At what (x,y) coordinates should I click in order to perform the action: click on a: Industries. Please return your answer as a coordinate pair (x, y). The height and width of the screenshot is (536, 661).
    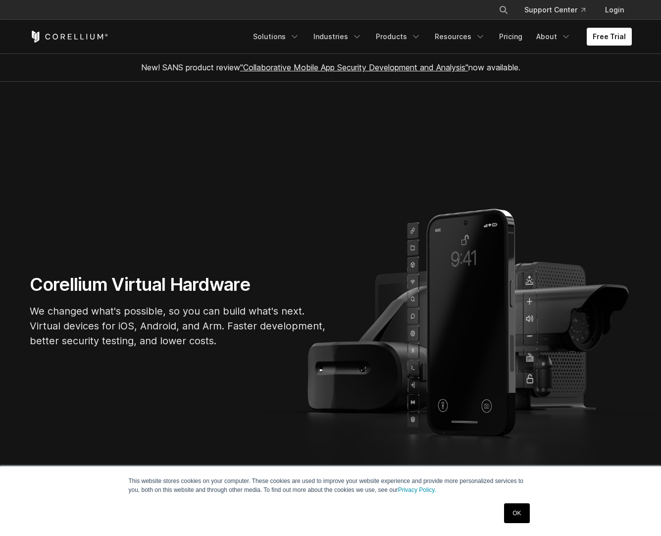
    Looking at the image, I should click on (338, 37).